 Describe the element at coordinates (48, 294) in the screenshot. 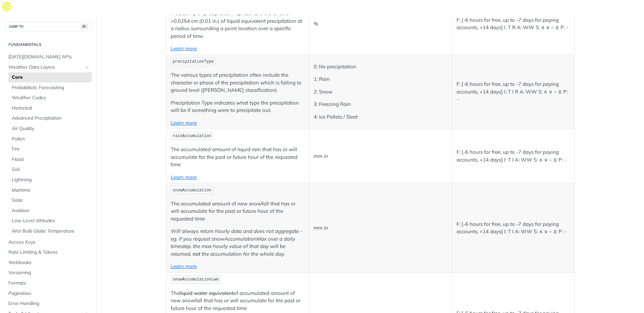

I see `a: Pagination` at that location.